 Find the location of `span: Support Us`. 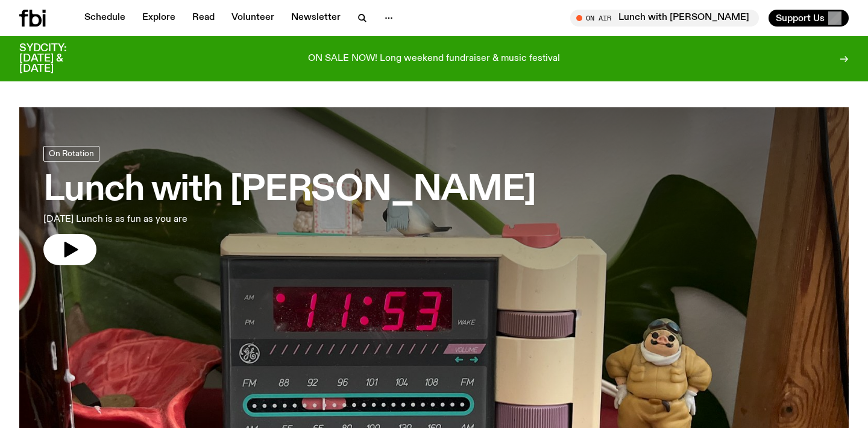

span: Support Us is located at coordinates (800, 18).